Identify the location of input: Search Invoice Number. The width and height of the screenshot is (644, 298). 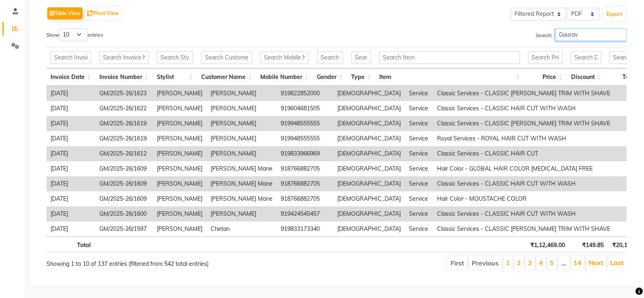
(124, 58).